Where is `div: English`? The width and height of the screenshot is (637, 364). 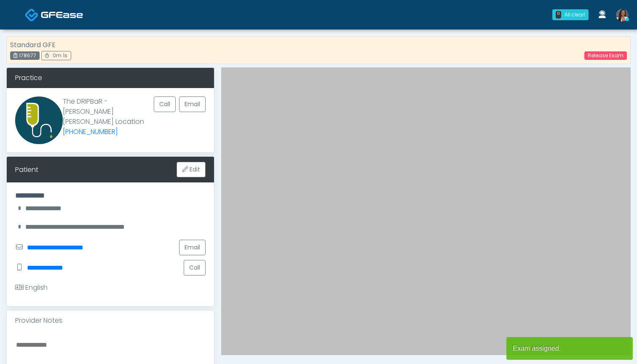
div: English is located at coordinates (31, 288).